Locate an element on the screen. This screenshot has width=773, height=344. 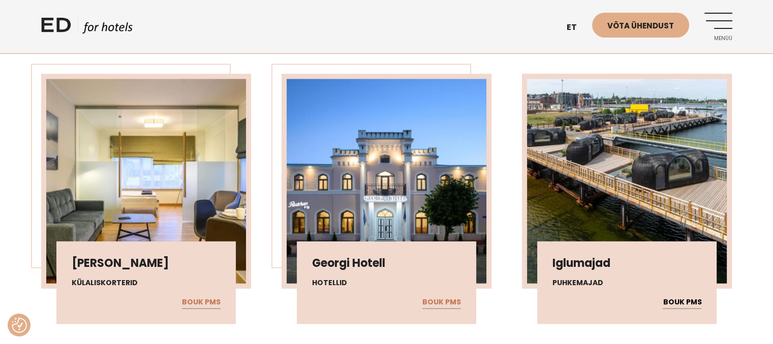
span: Menüü is located at coordinates (718, 39).